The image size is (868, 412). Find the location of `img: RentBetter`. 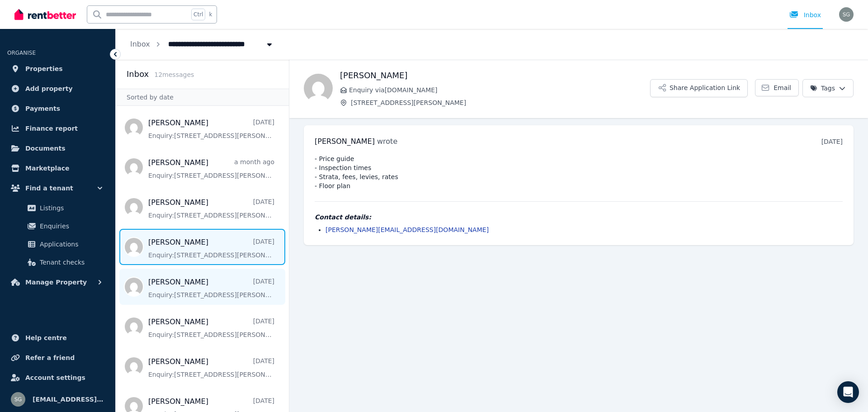

img: RentBetter is located at coordinates (46, 15).